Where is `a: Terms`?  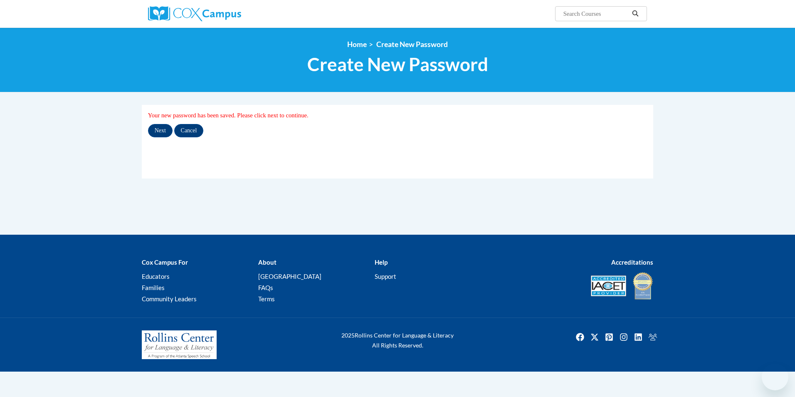
a: Terms is located at coordinates (267, 299).